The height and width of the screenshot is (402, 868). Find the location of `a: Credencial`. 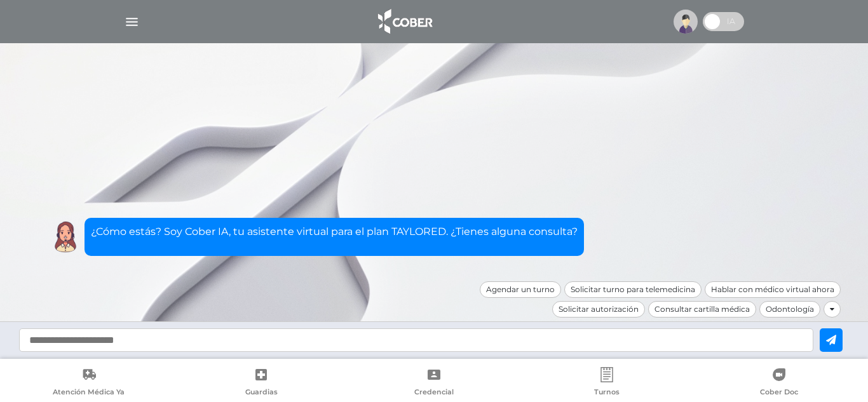

a: Credencial is located at coordinates (434, 383).